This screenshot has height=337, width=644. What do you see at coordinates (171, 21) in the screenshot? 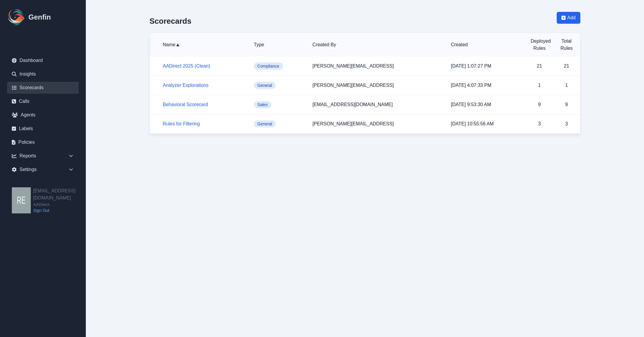
I see `h2: Scorecards` at bounding box center [171, 21].